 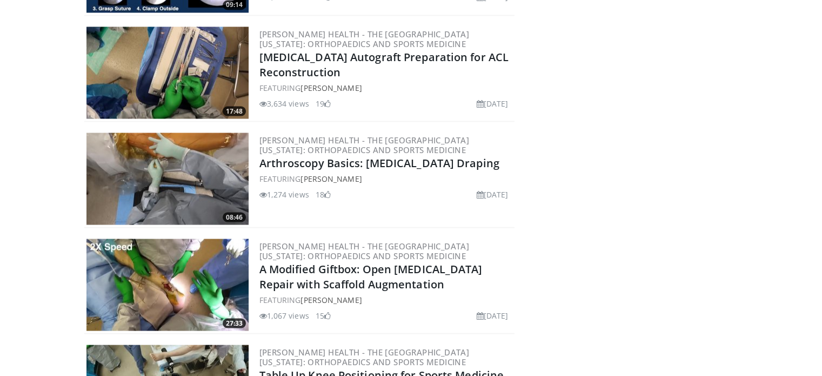 I want to click on img: 13b36d1a-b764-41c5-96a9-d5f6e4abdcc3.300x170_q85_crop-smart_upscale.jpg, so click(x=168, y=178).